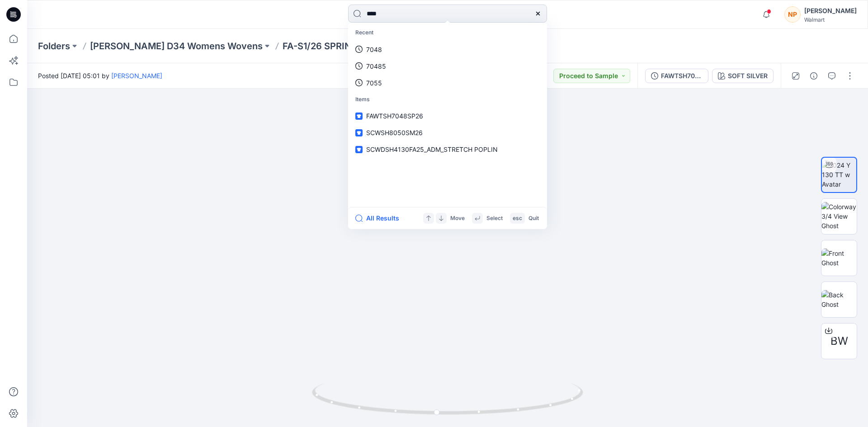 The width and height of the screenshot is (868, 427). I want to click on span: BW, so click(839, 341).